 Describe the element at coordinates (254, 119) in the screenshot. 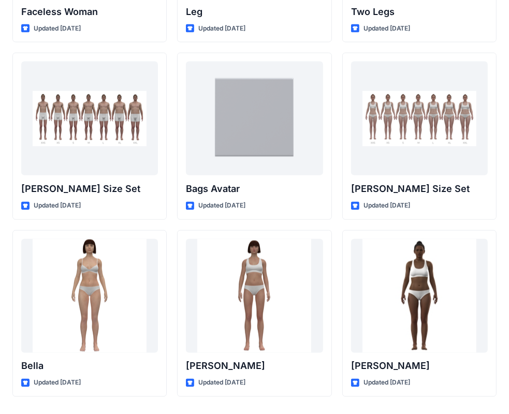

I see `a: Bags Avatar` at that location.